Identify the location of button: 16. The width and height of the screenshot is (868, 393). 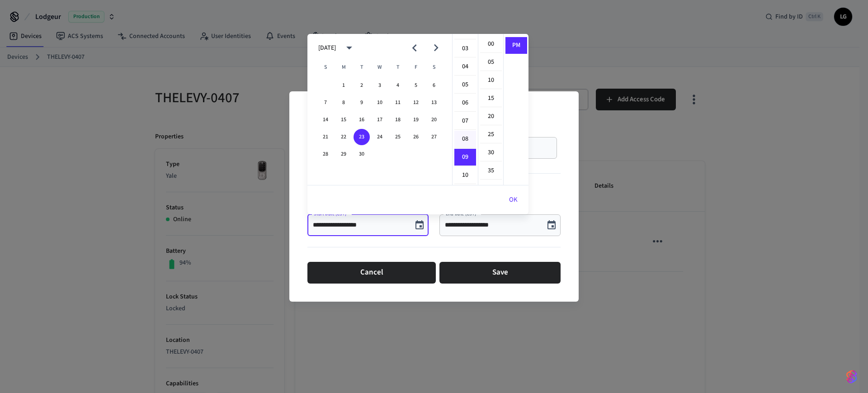
(362, 120).